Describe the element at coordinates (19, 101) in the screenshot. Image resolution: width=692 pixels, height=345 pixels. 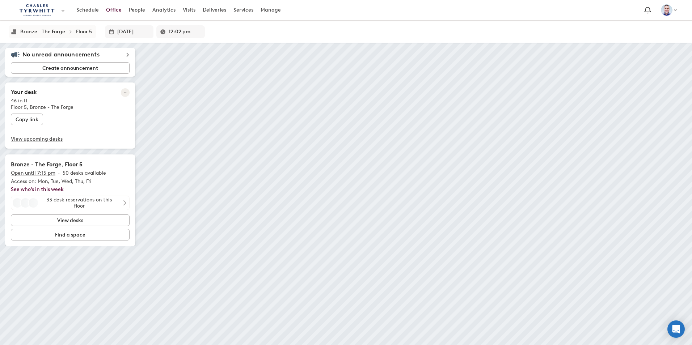
I see `span: 46 in IT` at that location.